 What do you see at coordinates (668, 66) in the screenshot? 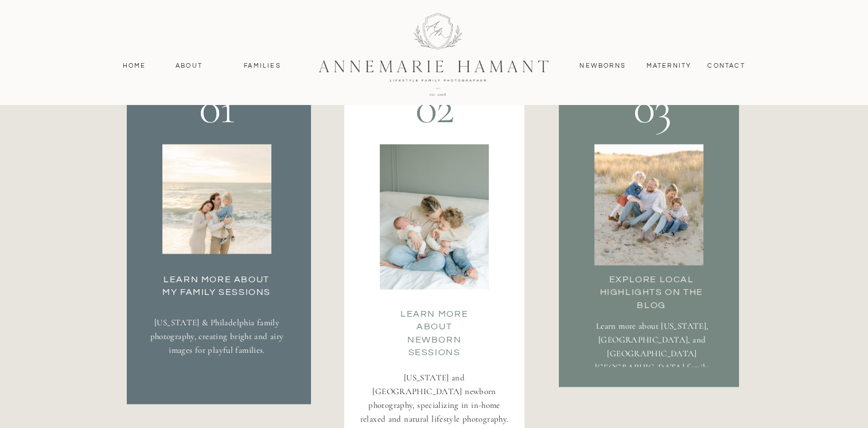
I see `nav: MAternity` at bounding box center [668, 66].